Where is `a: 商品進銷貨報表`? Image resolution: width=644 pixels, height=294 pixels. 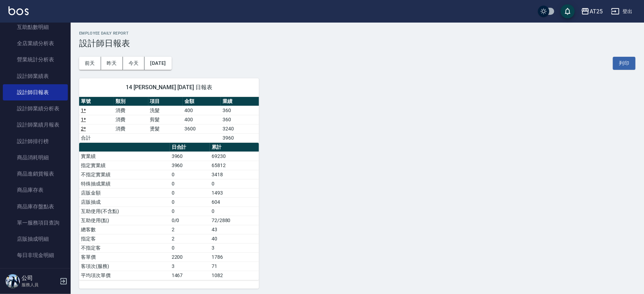 a: 商品進銷貨報表 is located at coordinates (35, 174).